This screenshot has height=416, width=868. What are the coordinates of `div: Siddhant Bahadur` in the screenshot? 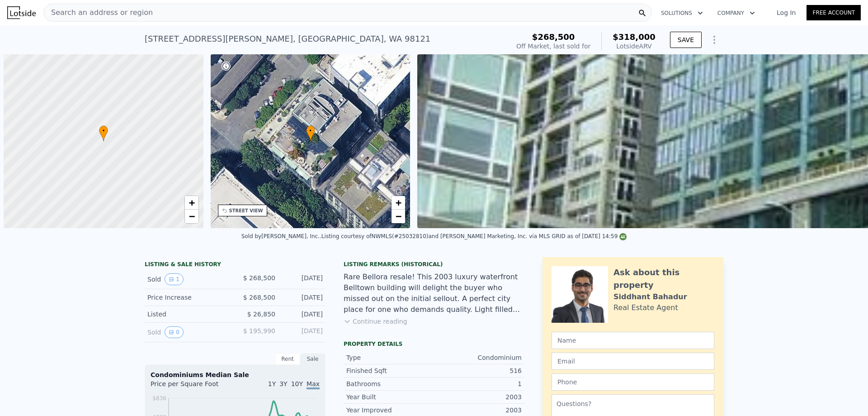 It's located at (650, 297).